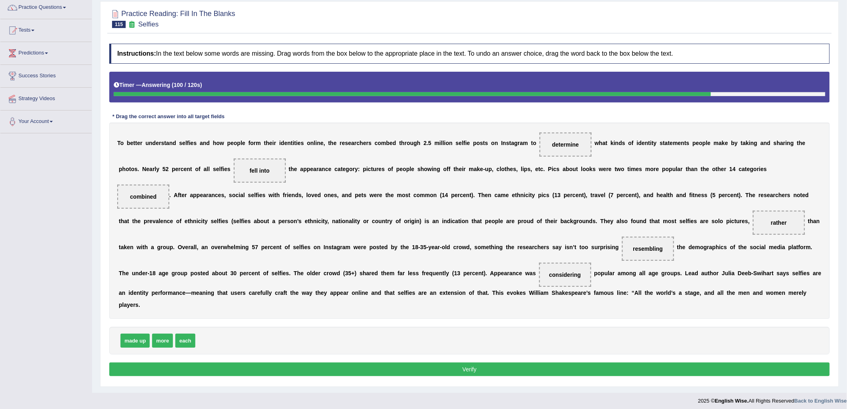  Describe the element at coordinates (172, 18) in the screenshot. I see `h2: Practice Reading: Fill In The Blanks` at that location.